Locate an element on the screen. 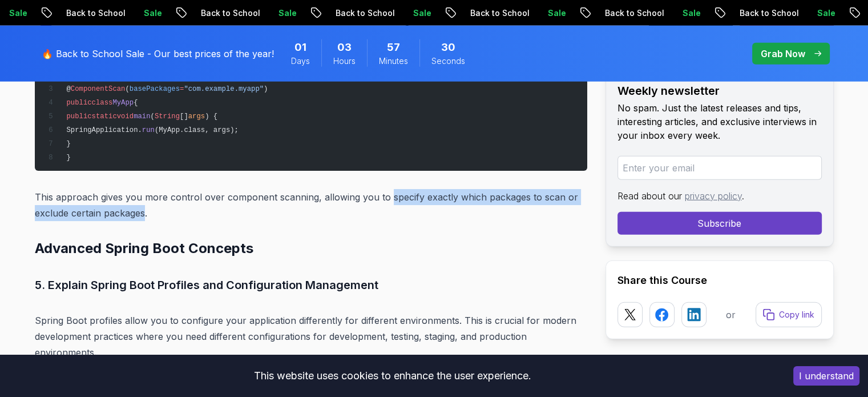 Image resolution: width=868 pixels, height=397 pixels. span: main is located at coordinates (142, 116).